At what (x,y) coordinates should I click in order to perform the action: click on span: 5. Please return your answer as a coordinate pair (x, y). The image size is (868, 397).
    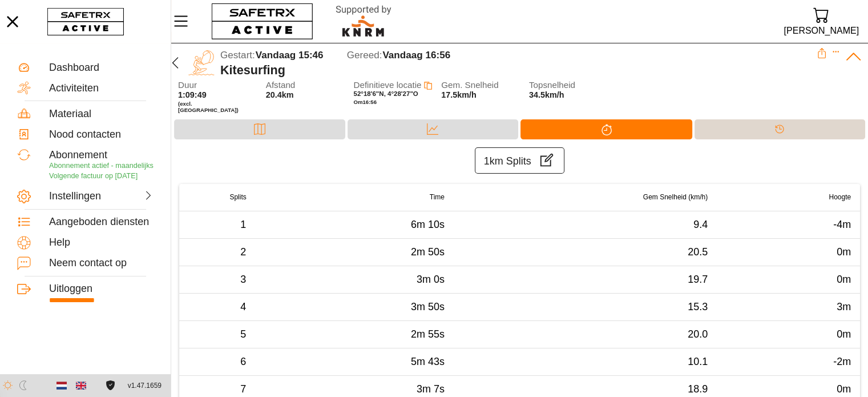
    Looking at the image, I should click on (243, 334).